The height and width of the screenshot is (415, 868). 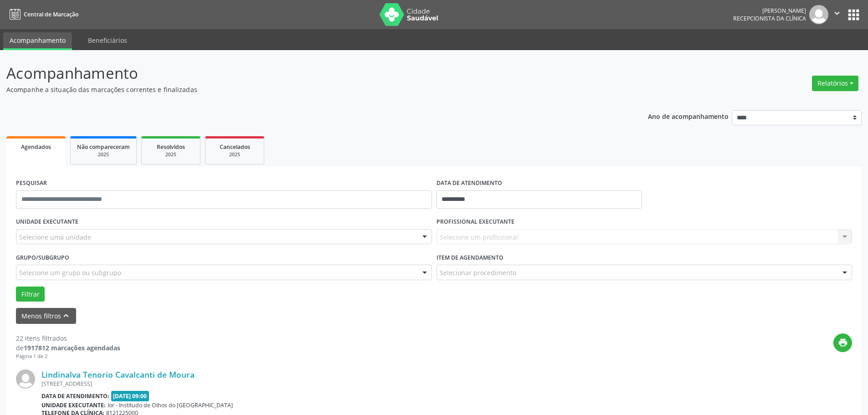 What do you see at coordinates (104, 147) in the screenshot?
I see `span: Não compareceram` at bounding box center [104, 147].